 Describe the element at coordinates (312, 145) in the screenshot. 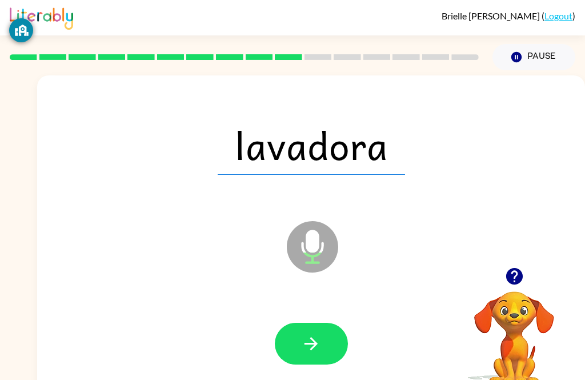

I see `span: lavadora` at that location.